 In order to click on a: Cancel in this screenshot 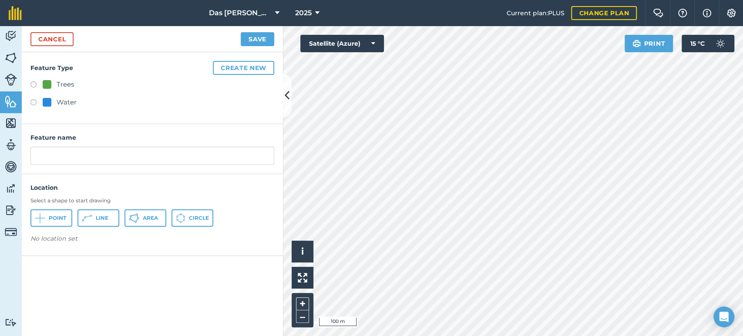, I will do `click(52, 39)`.